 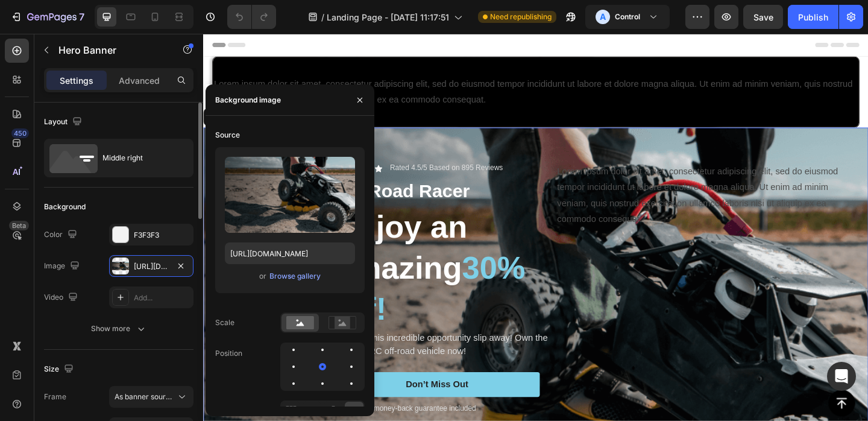 What do you see at coordinates (603, 17) in the screenshot?
I see `p: A` at bounding box center [603, 17].